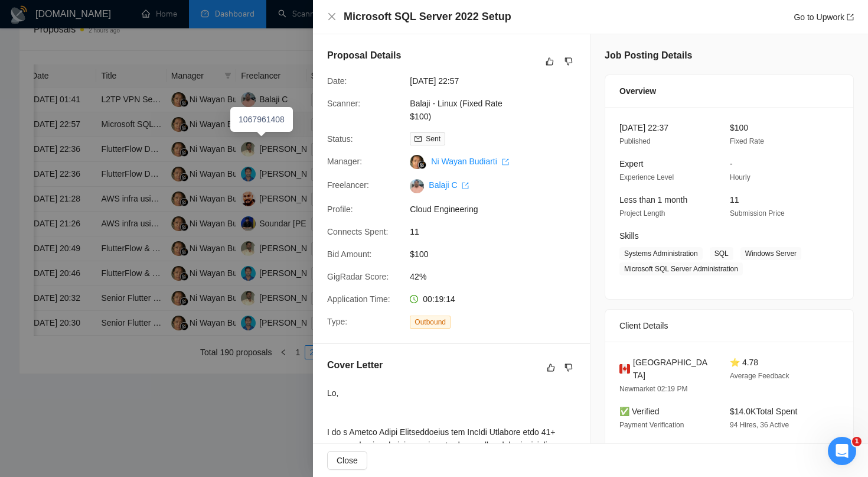 The width and height of the screenshot is (868, 477). I want to click on span: Systems Administration, so click(661, 254).